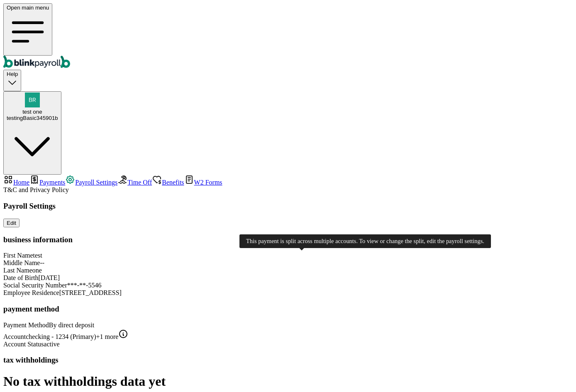 The image size is (576, 392). I want to click on span: Benefits, so click(173, 182).